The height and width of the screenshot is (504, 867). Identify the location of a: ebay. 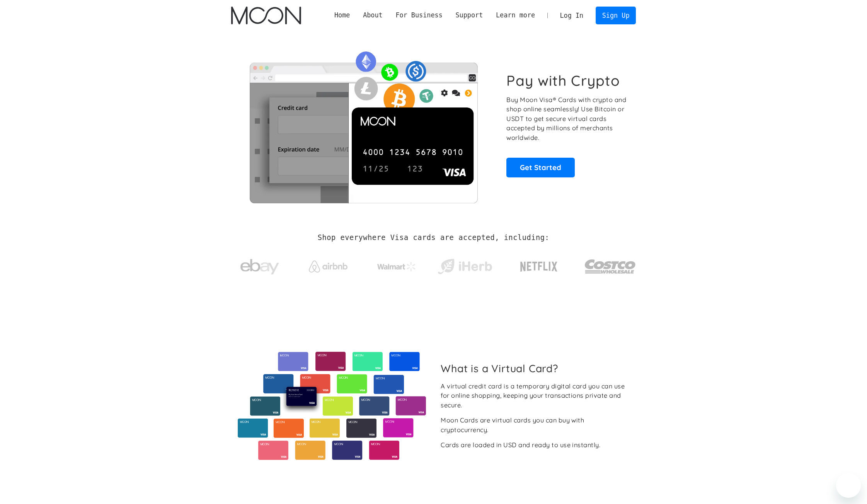
(260, 265).